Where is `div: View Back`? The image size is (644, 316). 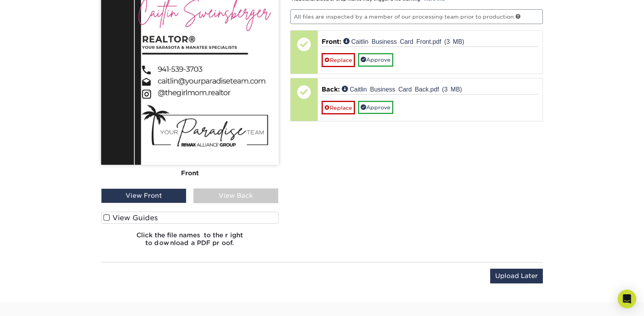 div: View Back is located at coordinates (236, 196).